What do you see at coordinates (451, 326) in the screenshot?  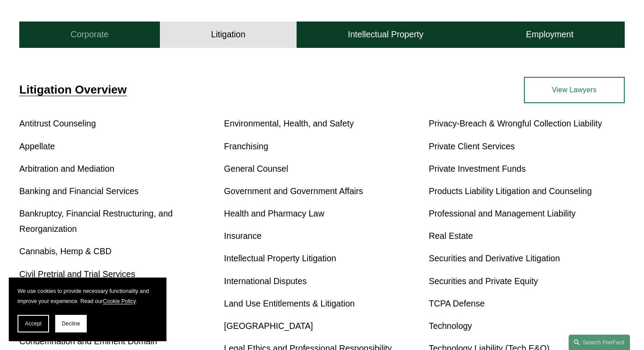 I see `a: Technology` at bounding box center [451, 326].